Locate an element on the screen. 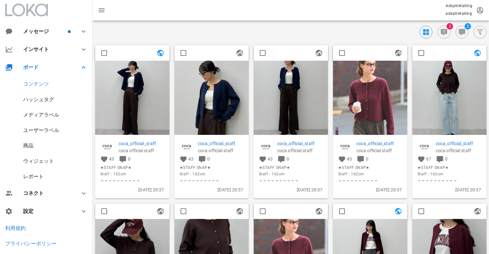 The height and width of the screenshot is (254, 489). a: レポート is located at coordinates (33, 177).